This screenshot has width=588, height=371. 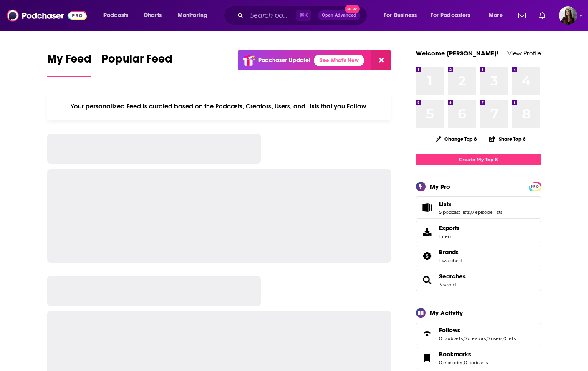 I want to click on div: Your personalized Feed is curated based on the Podcasts, Creators, Users, and Lists that you Follow., so click(x=219, y=106).